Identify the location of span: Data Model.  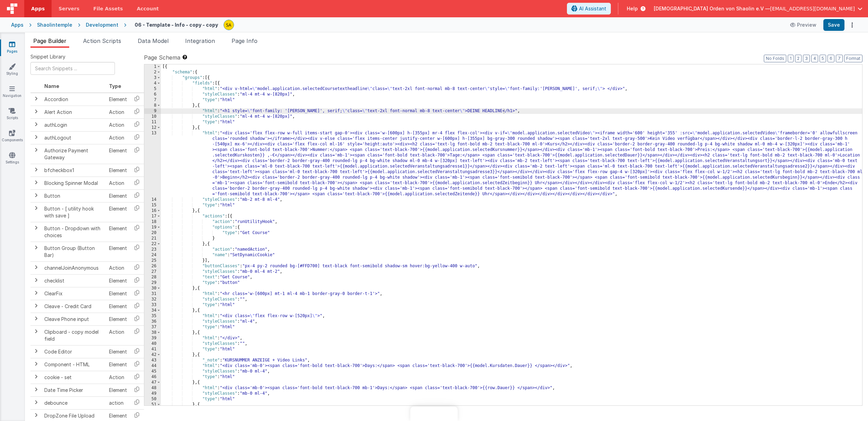
(153, 41).